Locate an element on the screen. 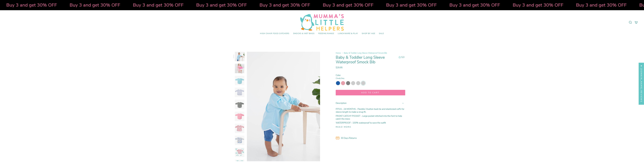  p: 100% waterproof to save the outfit is located at coordinates (371, 123).